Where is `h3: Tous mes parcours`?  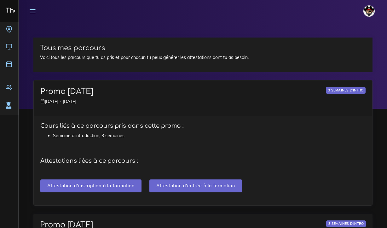 h3: Tous mes parcours is located at coordinates (203, 48).